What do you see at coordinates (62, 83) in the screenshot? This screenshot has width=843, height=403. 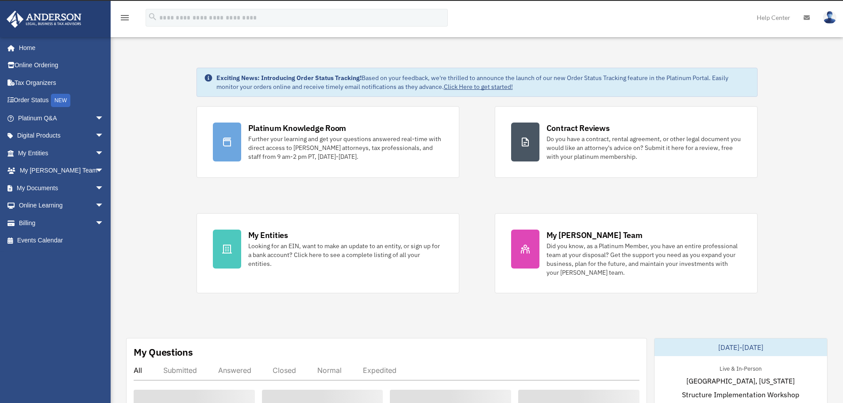 I see `a: Tax Organizers` at bounding box center [62, 83].